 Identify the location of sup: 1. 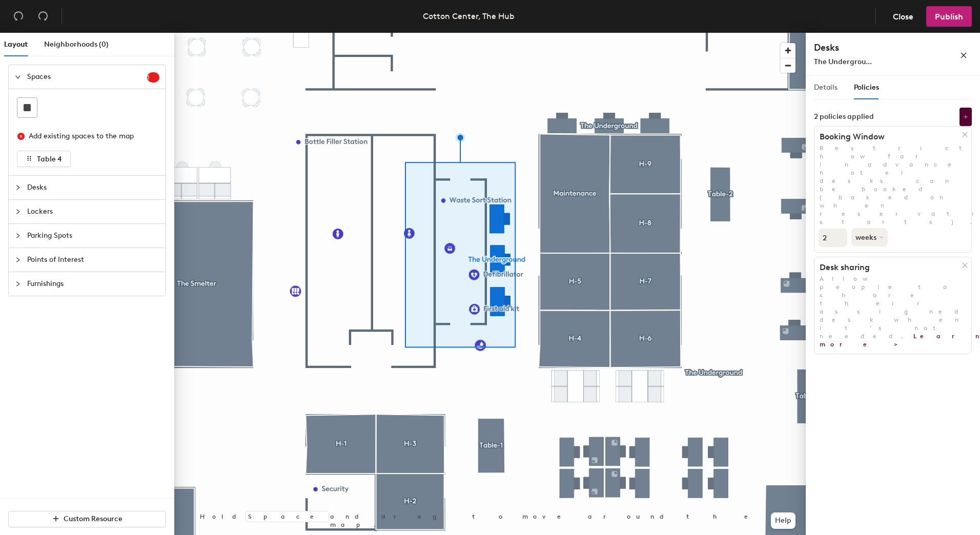
(153, 77).